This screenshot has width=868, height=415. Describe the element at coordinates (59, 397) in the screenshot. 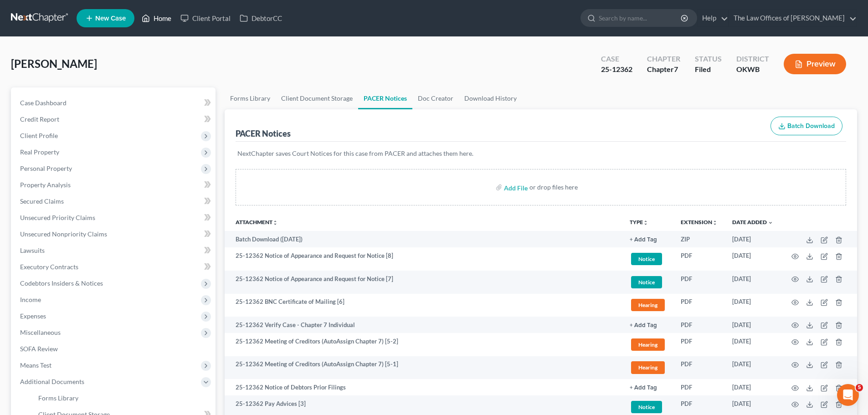

I see `span: Forms Library` at that location.